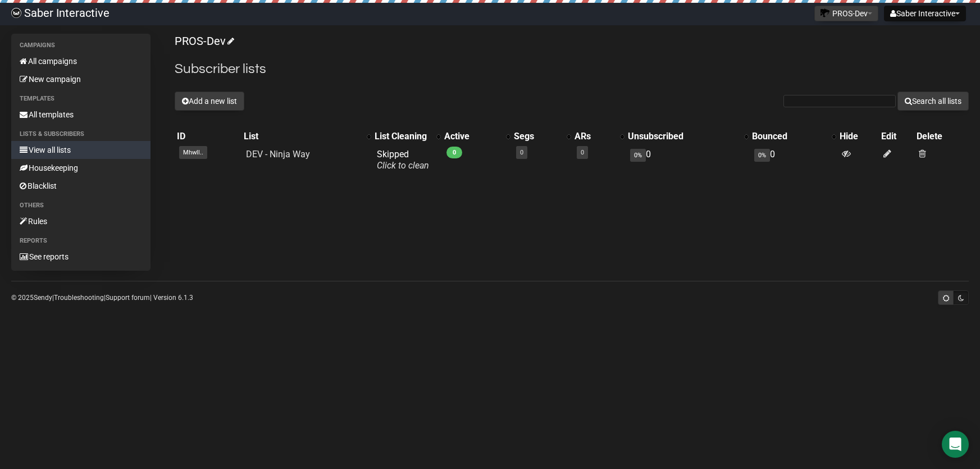 The height and width of the screenshot is (469, 980). What do you see at coordinates (472, 137) in the screenshot?
I see `div: Active` at bounding box center [472, 137].